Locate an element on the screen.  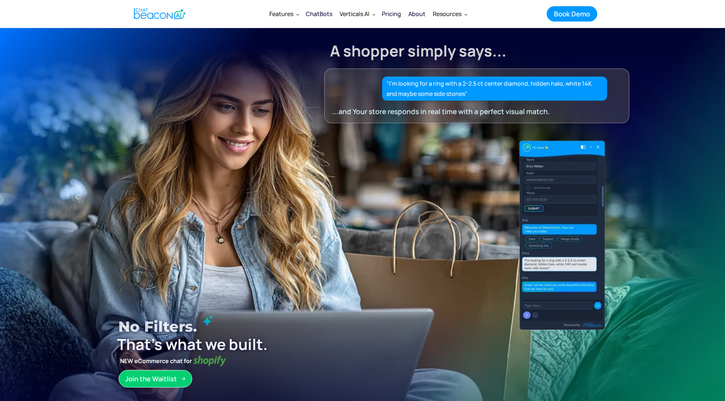
div: Join the Waitlist is located at coordinates (151, 378).